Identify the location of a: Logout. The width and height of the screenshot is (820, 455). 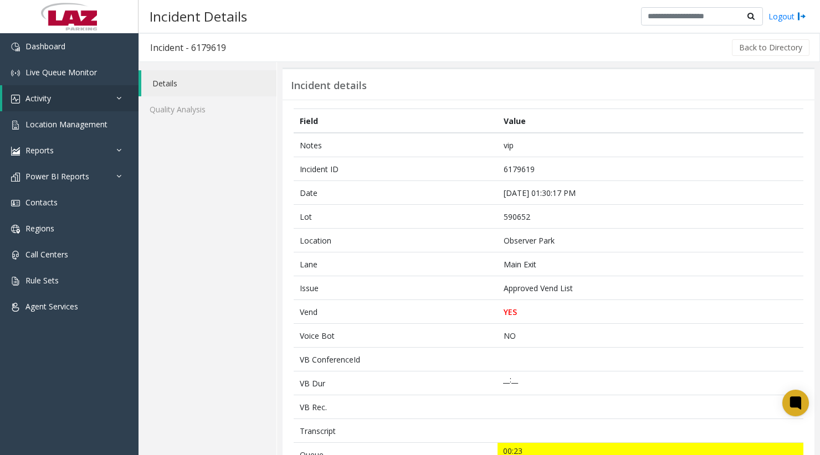
(787, 16).